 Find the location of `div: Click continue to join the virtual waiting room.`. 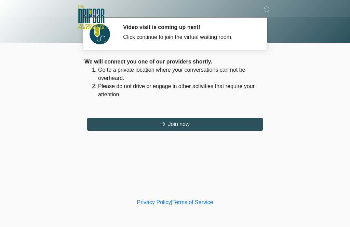

div: Click continue to join the virtual waiting room. is located at coordinates (189, 37).